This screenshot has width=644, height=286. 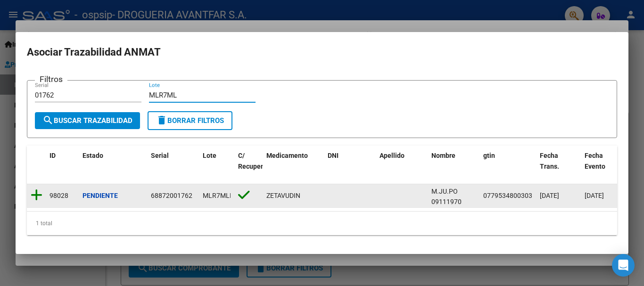 I want to click on div: Open Intercom Messenger, so click(x=623, y=265).